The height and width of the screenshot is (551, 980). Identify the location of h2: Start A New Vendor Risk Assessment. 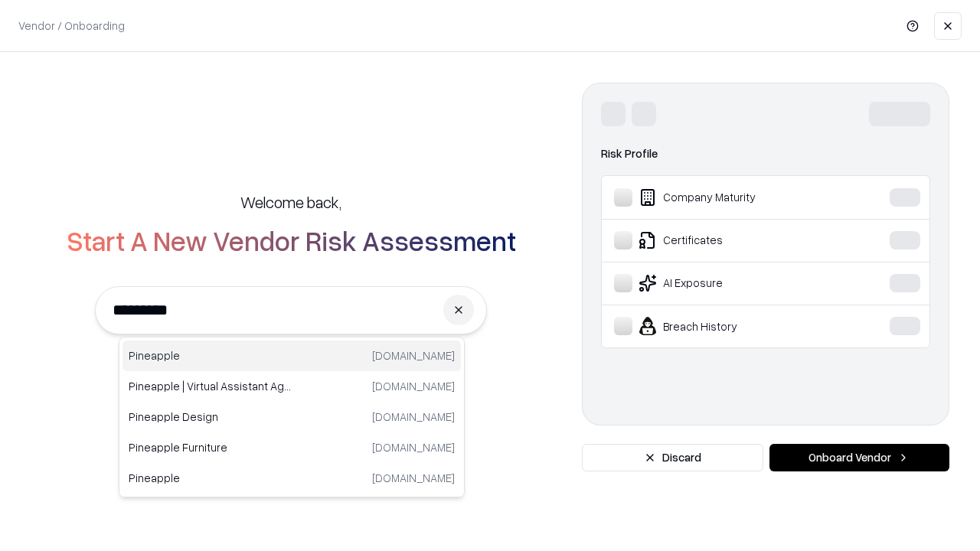
(290, 240).